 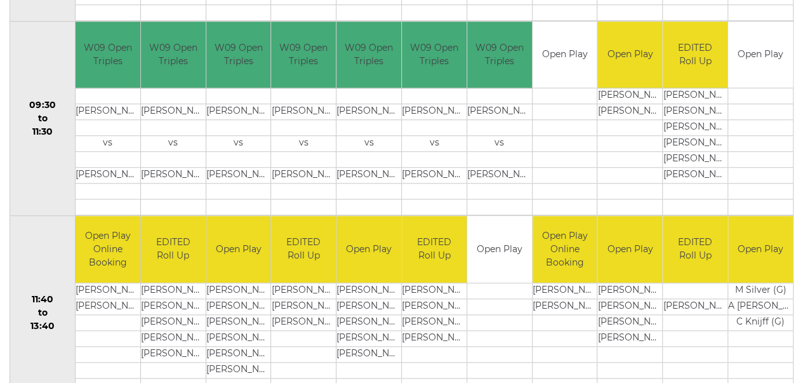 What do you see at coordinates (761, 290) in the screenshot?
I see `td: M Silver (G)` at bounding box center [761, 290].